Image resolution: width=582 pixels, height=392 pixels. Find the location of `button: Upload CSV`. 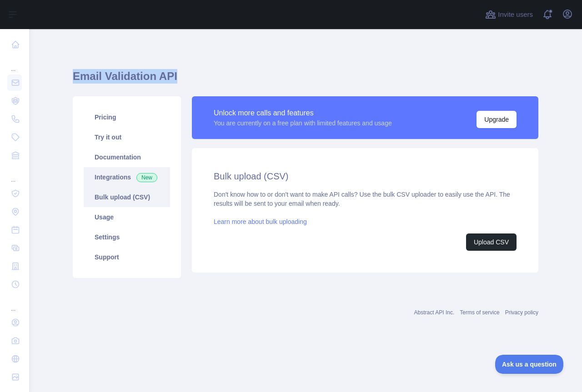

button: Upload CSV is located at coordinates (491, 243).